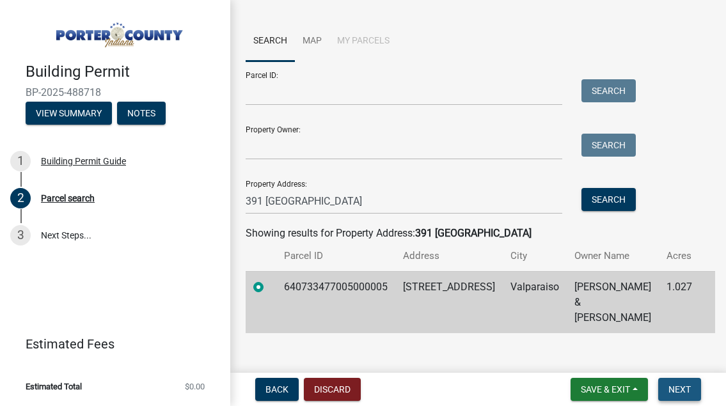 The width and height of the screenshot is (726, 406). I want to click on a: Estimated Fees, so click(110, 344).